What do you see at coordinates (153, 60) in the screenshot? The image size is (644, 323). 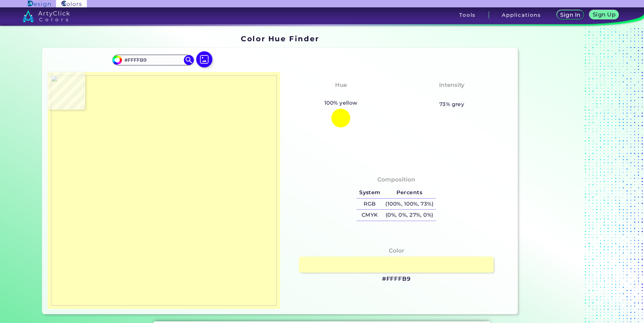 I see `input: type color..` at bounding box center [153, 60].